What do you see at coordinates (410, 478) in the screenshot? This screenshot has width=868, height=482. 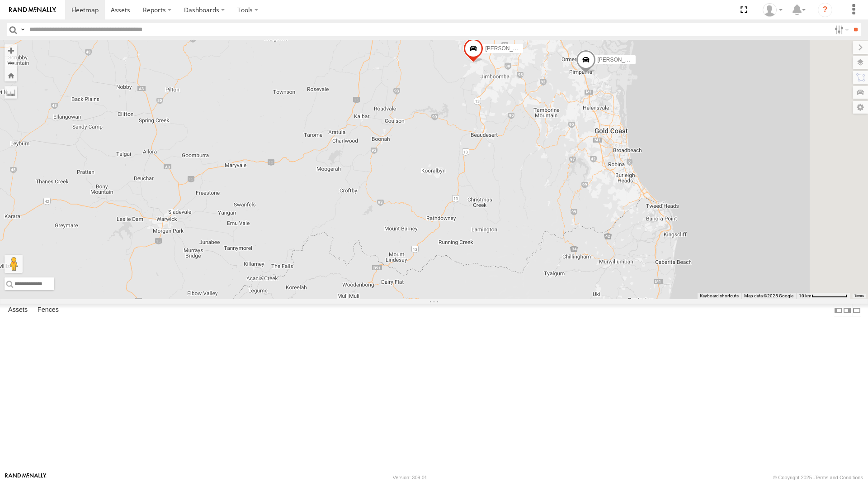 I see `div: Version: 309.01` at bounding box center [410, 478].